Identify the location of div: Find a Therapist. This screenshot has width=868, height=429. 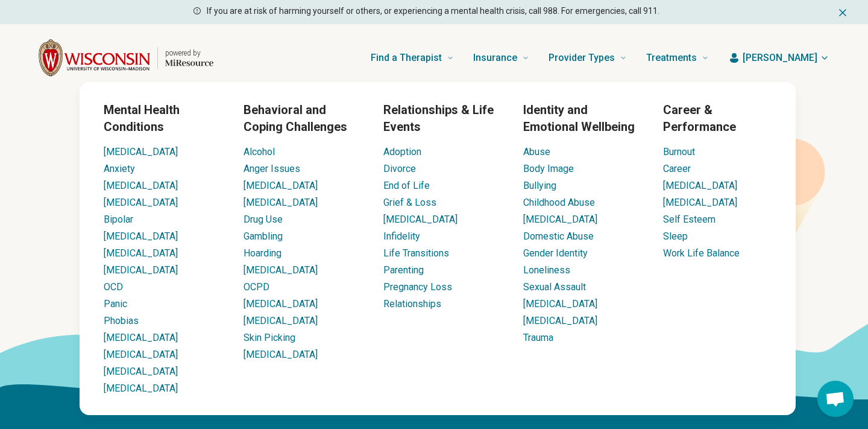
(437, 249).